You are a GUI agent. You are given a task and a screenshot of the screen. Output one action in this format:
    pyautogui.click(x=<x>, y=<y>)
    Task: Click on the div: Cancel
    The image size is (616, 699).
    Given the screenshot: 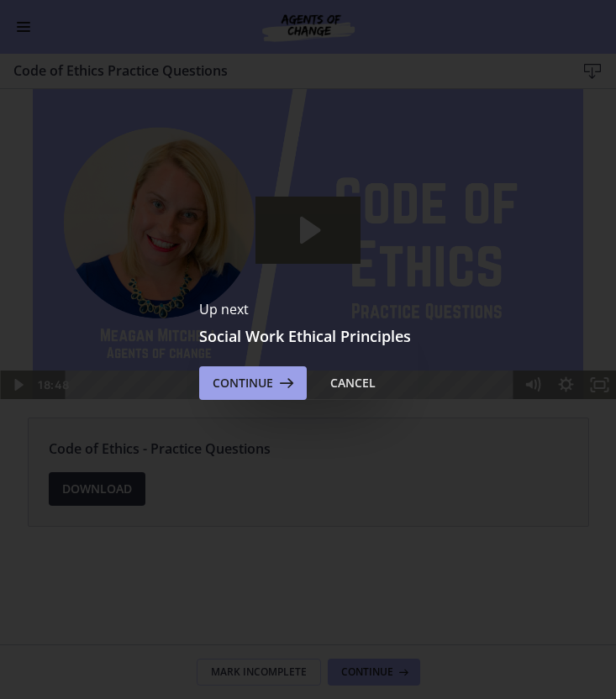 What is the action you would take?
    pyautogui.click(x=353, y=384)
    